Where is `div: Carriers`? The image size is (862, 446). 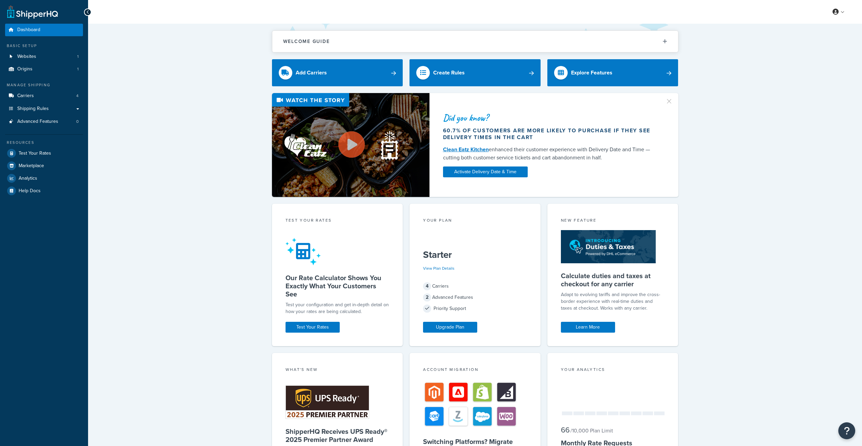
div: Carriers is located at coordinates (475, 286).